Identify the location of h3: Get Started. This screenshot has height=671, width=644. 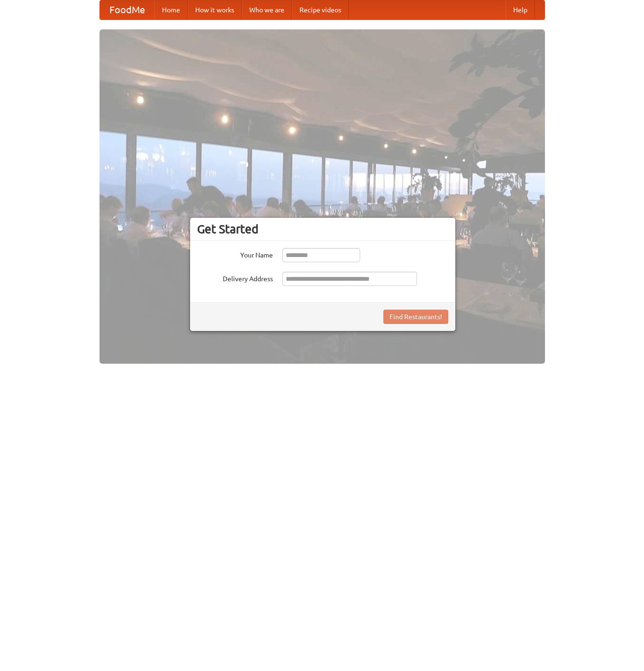
(323, 229).